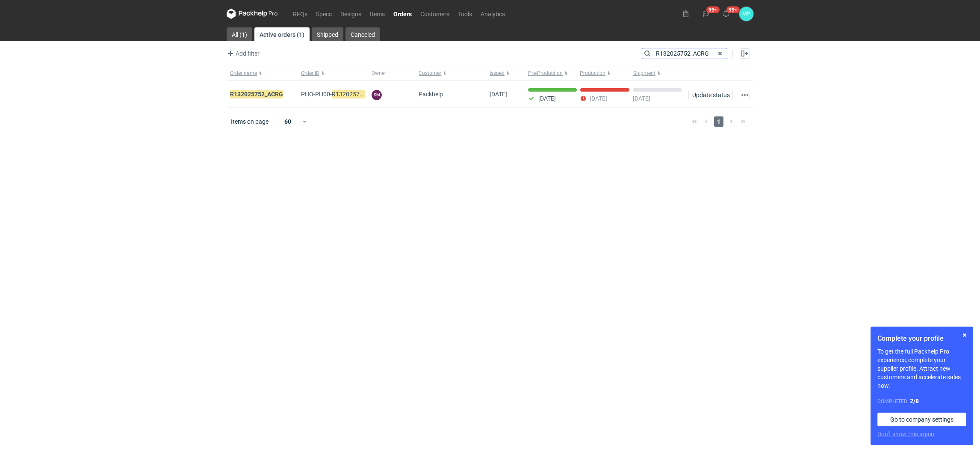  I want to click on button: Actions, so click(744, 95).